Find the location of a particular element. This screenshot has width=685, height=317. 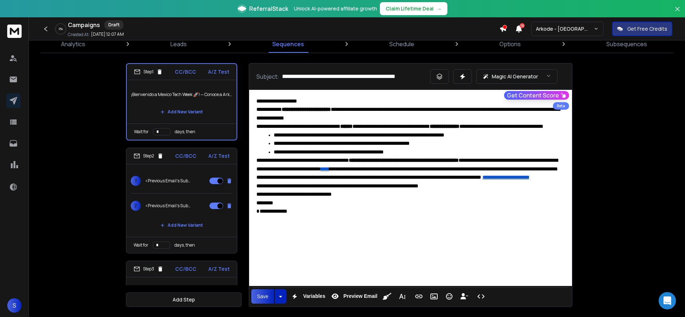

li: Step1CC/BCCA/Z Test¡Bienvenido a Mexico Tech Week 🚀! — Conoce a ArkodeAdd New VariantWait fordays... is located at coordinates (182, 102).